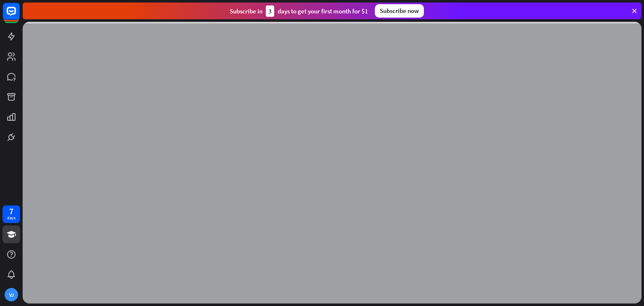 This screenshot has height=306, width=644. I want to click on div: 3, so click(270, 11).